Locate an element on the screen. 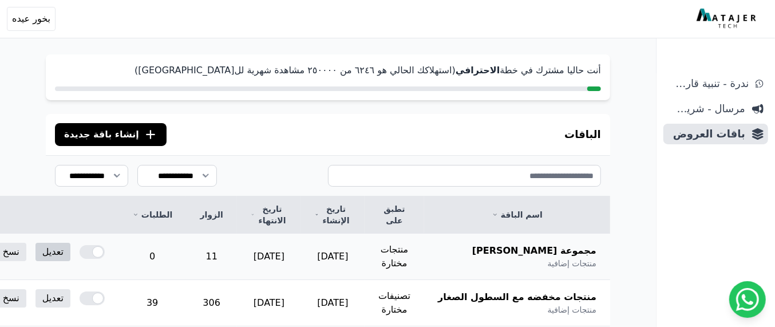 This screenshot has height=327, width=775. span: مرسال - شريط دعاية is located at coordinates (706, 109).